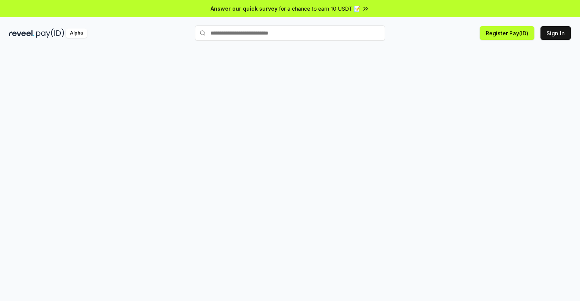  Describe the element at coordinates (507, 33) in the screenshot. I see `button: Register Pay(ID)` at that location.